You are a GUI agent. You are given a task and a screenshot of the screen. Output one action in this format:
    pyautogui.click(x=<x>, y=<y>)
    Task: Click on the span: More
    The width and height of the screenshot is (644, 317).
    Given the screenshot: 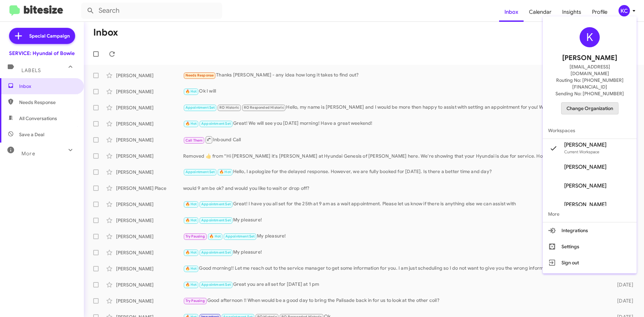 What is the action you would take?
    pyautogui.click(x=590, y=214)
    